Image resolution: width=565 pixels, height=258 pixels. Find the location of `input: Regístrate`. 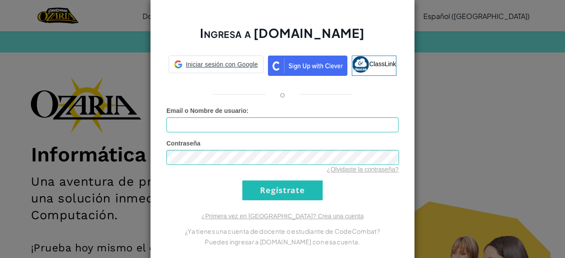

input: Regístrate is located at coordinates (282, 190).